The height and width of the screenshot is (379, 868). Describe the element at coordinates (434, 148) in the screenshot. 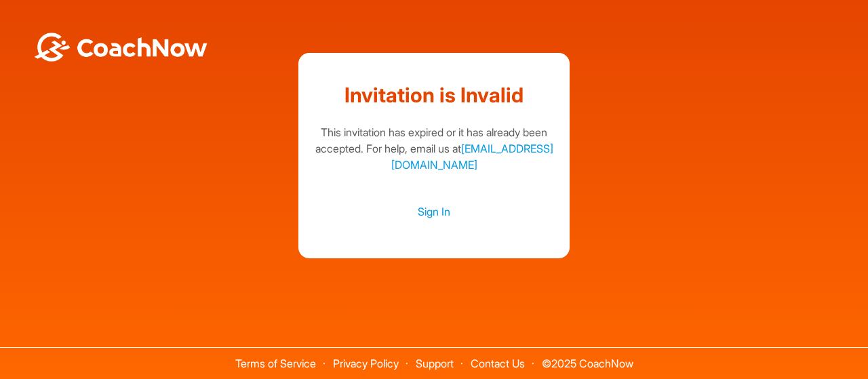

I see `div: This invitation has expired or it has already been accepted. For help, email us at` at that location.